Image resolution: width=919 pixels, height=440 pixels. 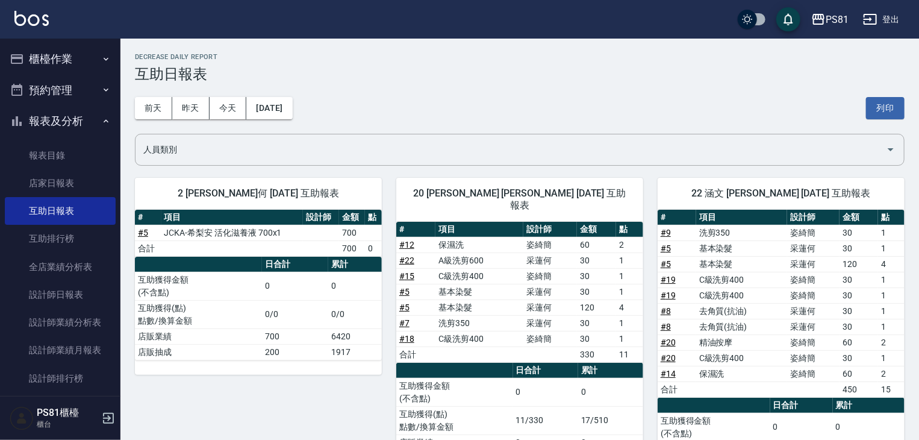 I want to click on td: 60, so click(x=596, y=245).